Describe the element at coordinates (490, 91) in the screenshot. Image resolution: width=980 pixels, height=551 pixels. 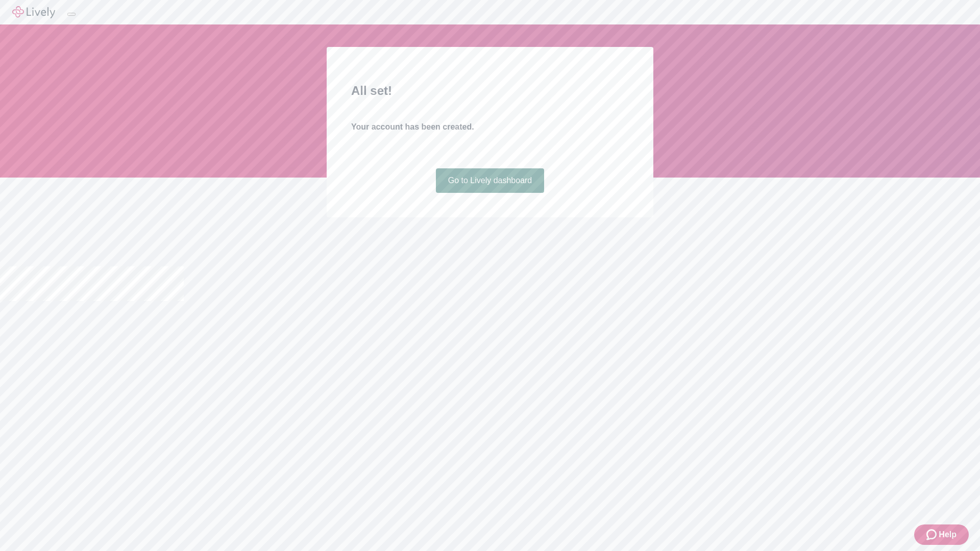
I see `h2: All set!` at that location.